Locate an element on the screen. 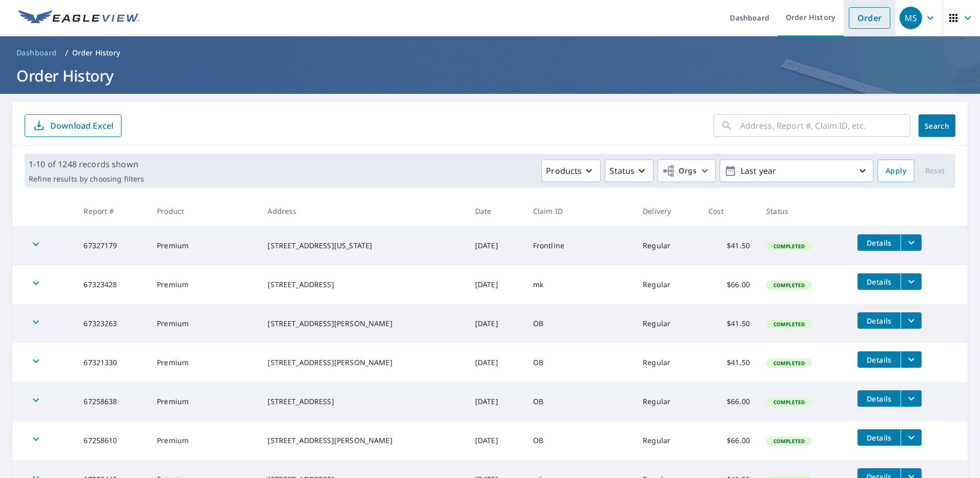  a: Order is located at coordinates (869, 18).